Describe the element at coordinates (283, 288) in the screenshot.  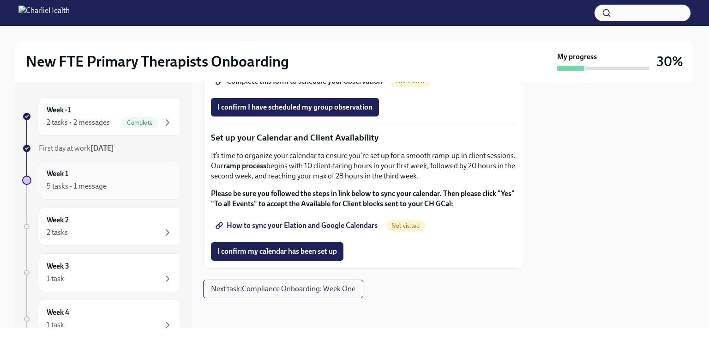
I see `span: Next task : Compliance Onboarding: Week One` at that location.